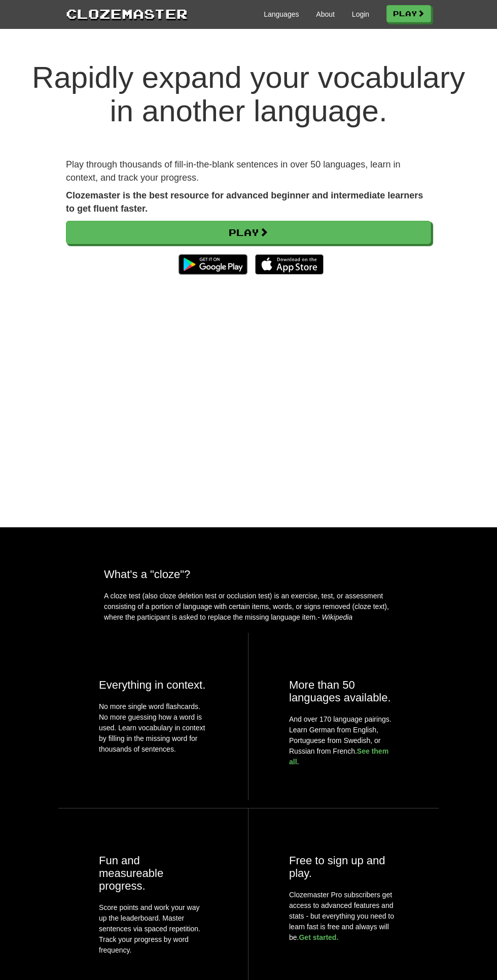  What do you see at coordinates (248, 171) in the screenshot?
I see `p: Play through thousands of fill-in-the-blank sentences in over 50 languages, learn in context, and...` at bounding box center [248, 171].